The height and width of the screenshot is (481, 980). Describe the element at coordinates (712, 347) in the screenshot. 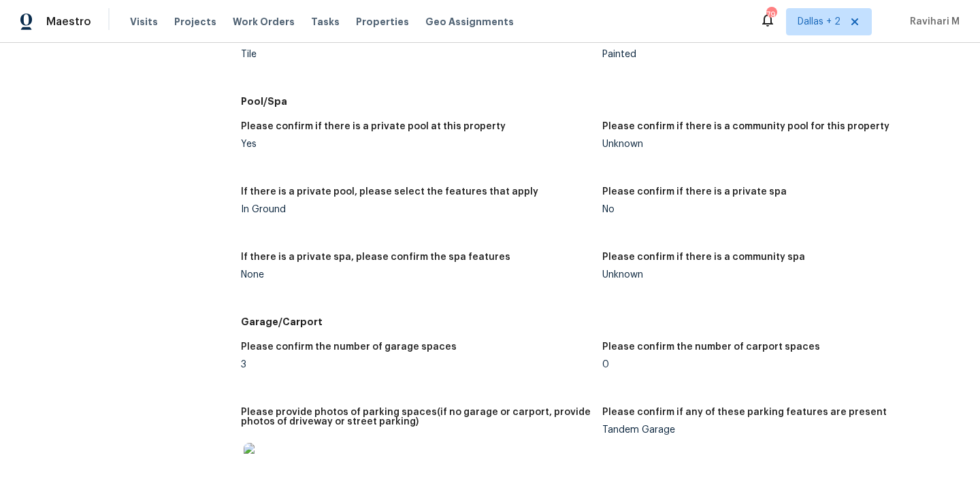

I see `h5: Please confirm the number of carport spaces` at that location.